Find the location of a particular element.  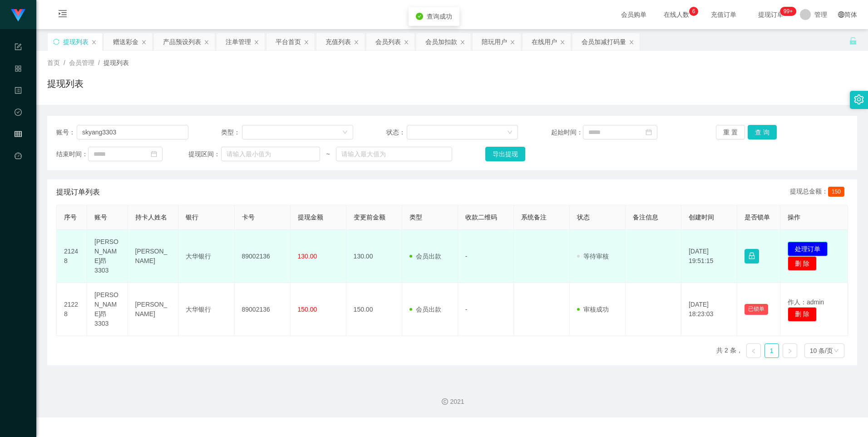

i: 图标： 解锁 is located at coordinates (853, 41).